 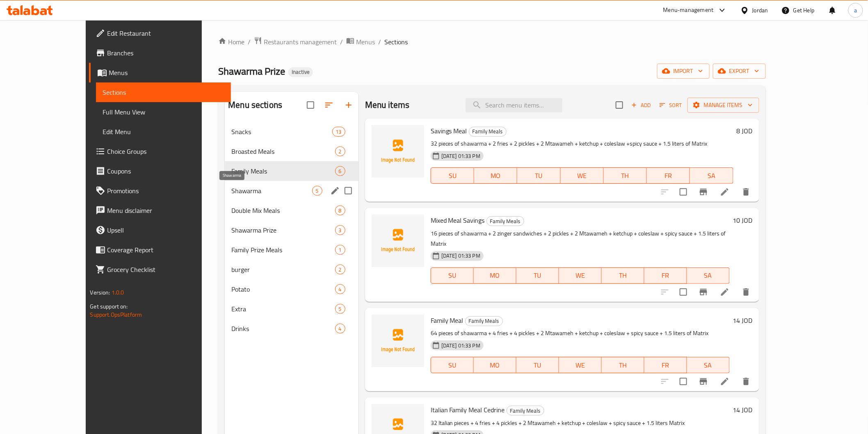 What do you see at coordinates (255, 105) in the screenshot?
I see `h2: Menu sections` at bounding box center [255, 105].